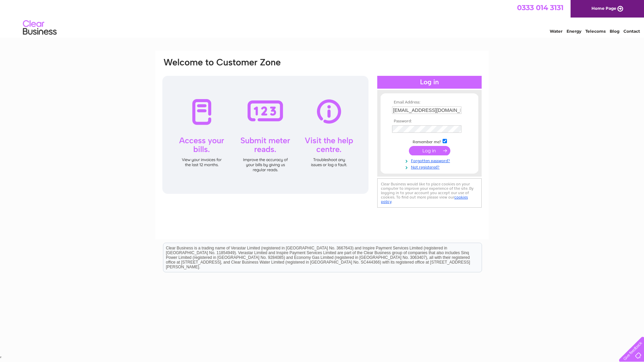  Describe the element at coordinates (556, 31) in the screenshot. I see `a: Water` at that location.